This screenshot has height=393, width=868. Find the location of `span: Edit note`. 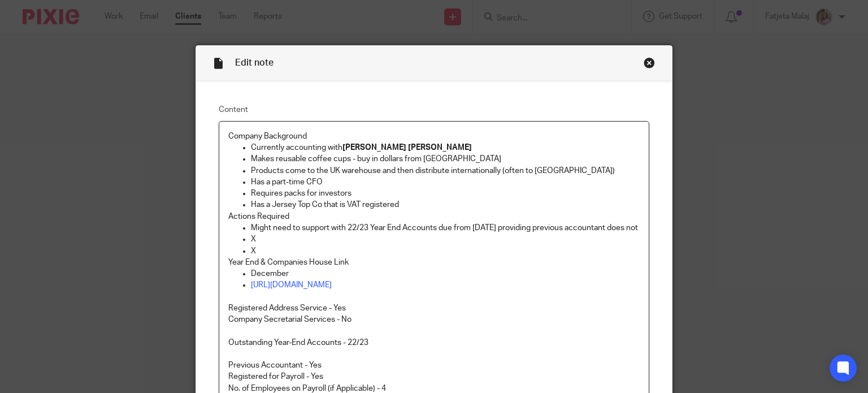

span: Edit note is located at coordinates (254, 63).